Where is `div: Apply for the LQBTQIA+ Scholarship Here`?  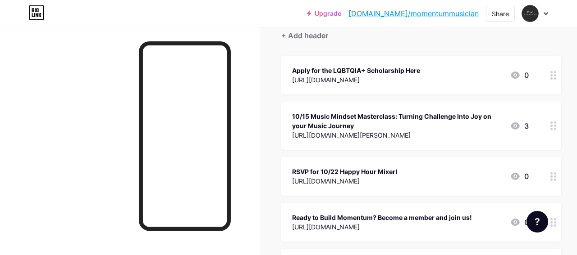 div: Apply for the LQBTQIA+ Scholarship Here is located at coordinates (356, 70).